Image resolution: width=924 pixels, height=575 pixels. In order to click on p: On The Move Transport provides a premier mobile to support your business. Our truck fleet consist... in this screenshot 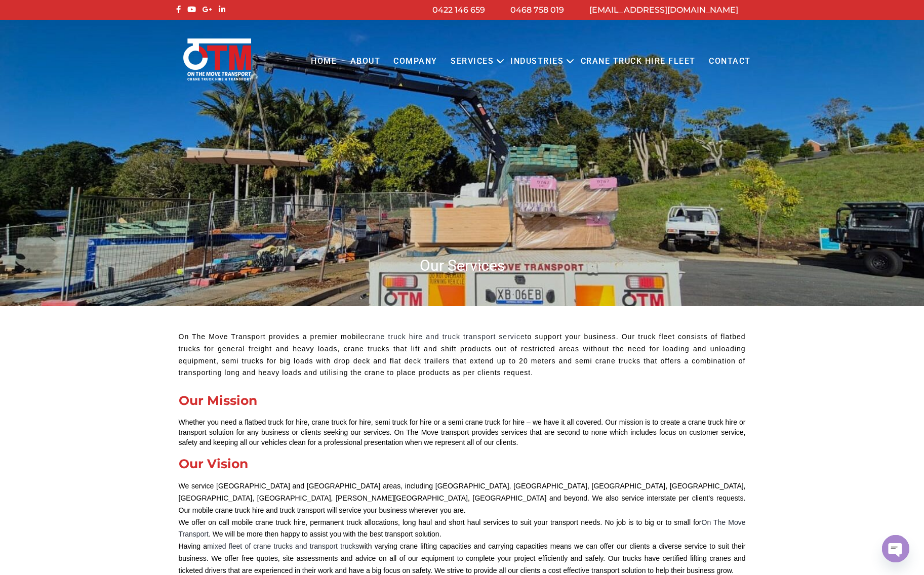, I will do `click(462, 354)`.